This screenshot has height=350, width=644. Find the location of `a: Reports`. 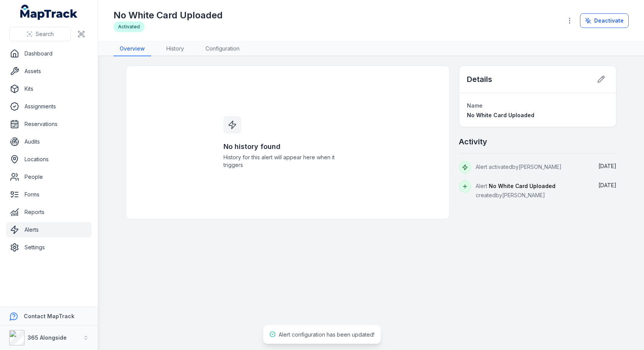

a: Reports is located at coordinates (48, 212).